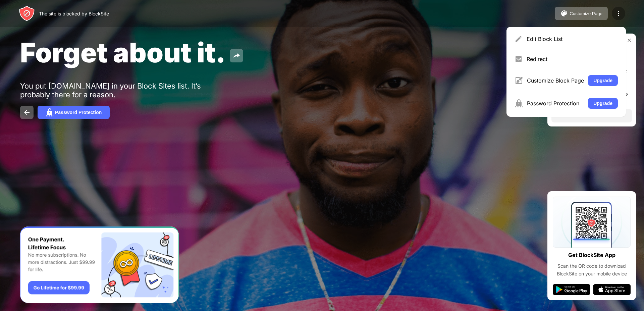 This screenshot has height=311, width=644. Describe the element at coordinates (572, 39) in the screenshot. I see `div: Edit Block List` at that location.